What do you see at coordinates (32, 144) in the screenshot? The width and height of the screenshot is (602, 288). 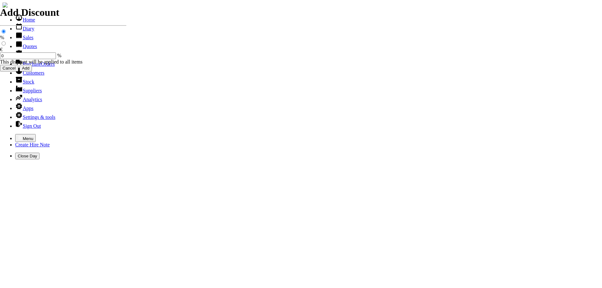 I see `a: Create Hire Note` at bounding box center [32, 144].